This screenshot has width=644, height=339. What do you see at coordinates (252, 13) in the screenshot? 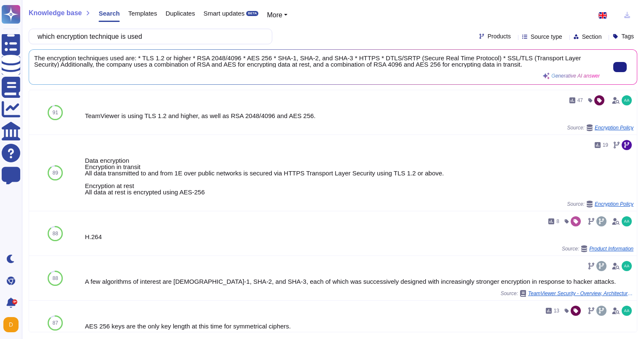
I see `div: BETA` at bounding box center [252, 13].